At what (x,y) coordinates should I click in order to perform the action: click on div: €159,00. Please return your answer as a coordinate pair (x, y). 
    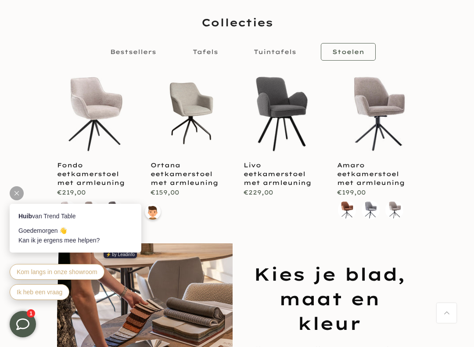
    Looking at the image, I should click on (191, 192).